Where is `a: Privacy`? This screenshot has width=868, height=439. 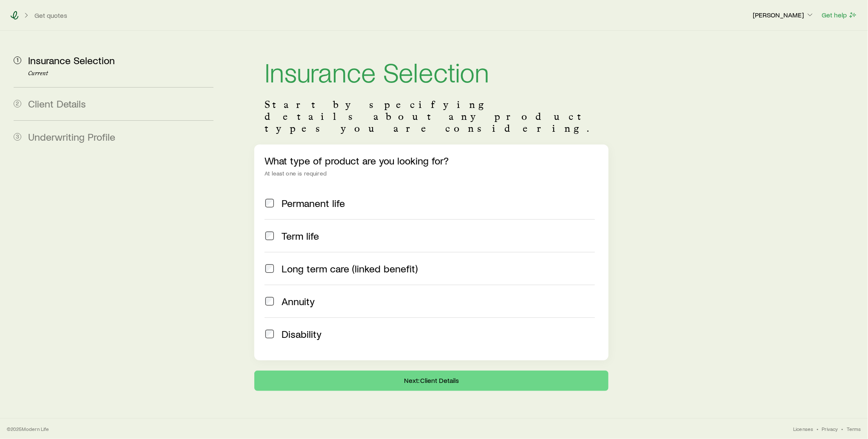 a: Privacy is located at coordinates (830, 429).